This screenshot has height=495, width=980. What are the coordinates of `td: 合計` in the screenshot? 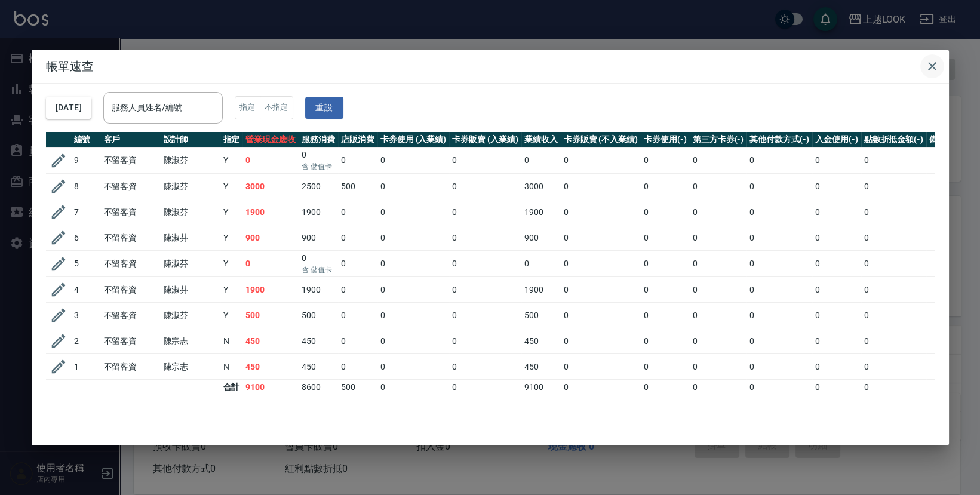 It's located at (232, 388).